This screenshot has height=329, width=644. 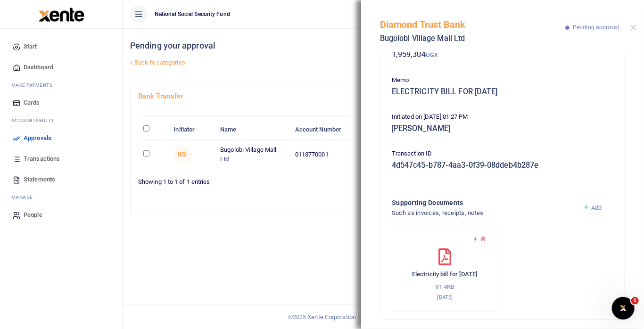 I want to click on span: anage, so click(x=25, y=197).